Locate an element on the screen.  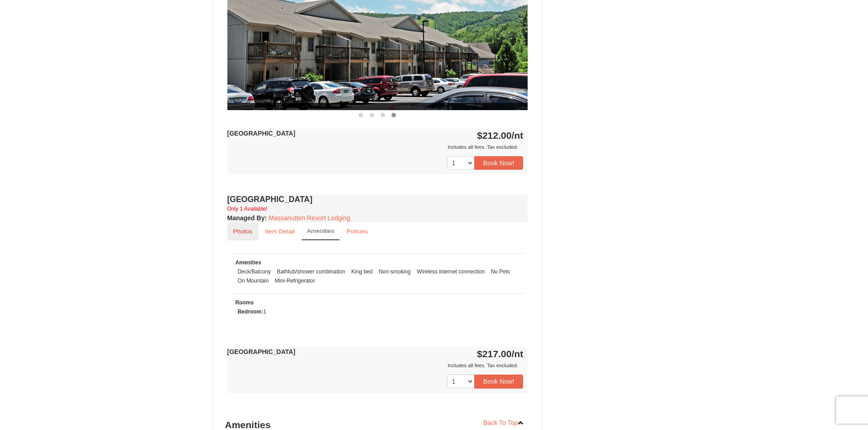
small: Photos is located at coordinates (242, 231).